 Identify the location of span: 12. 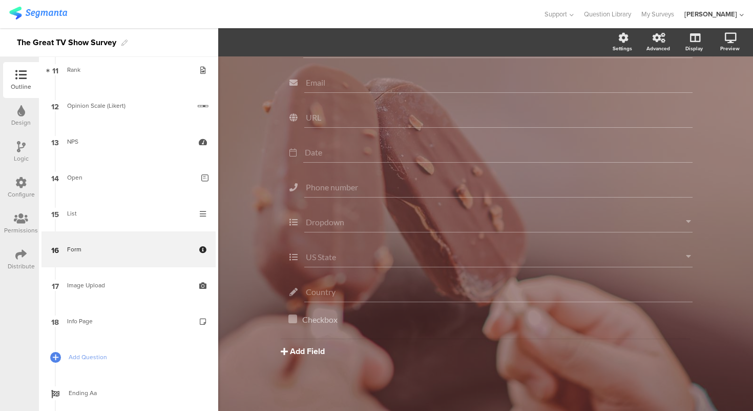
(55, 106).